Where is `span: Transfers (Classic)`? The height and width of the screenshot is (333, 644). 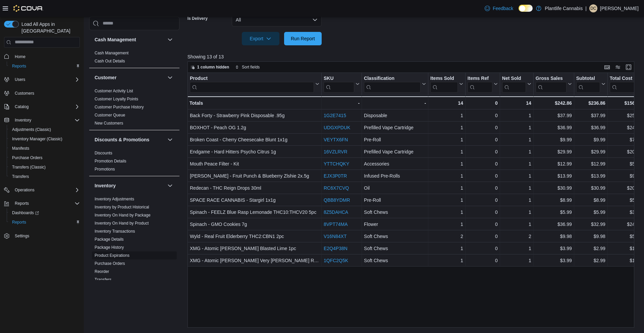
span: Transfers (Classic) is located at coordinates (44, 167).